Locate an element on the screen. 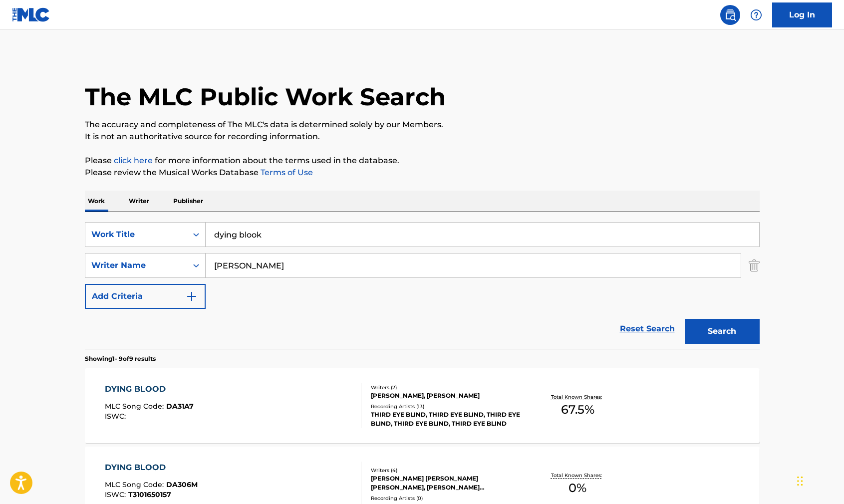 The width and height of the screenshot is (844, 504). a: Log In is located at coordinates (802, 15).